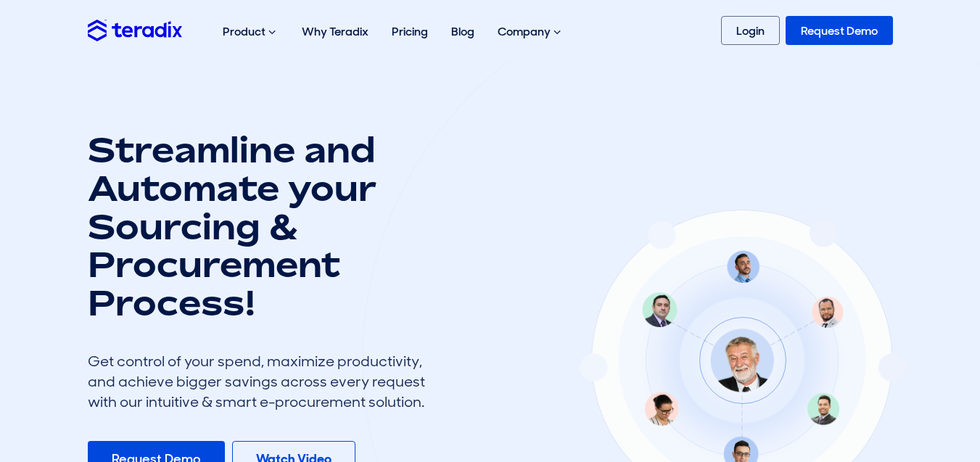 This screenshot has height=462, width=980. Describe the element at coordinates (262, 382) in the screenshot. I see `div: Get control of your spend, maximize productivity, and achieve bigger savings across every request...` at that location.